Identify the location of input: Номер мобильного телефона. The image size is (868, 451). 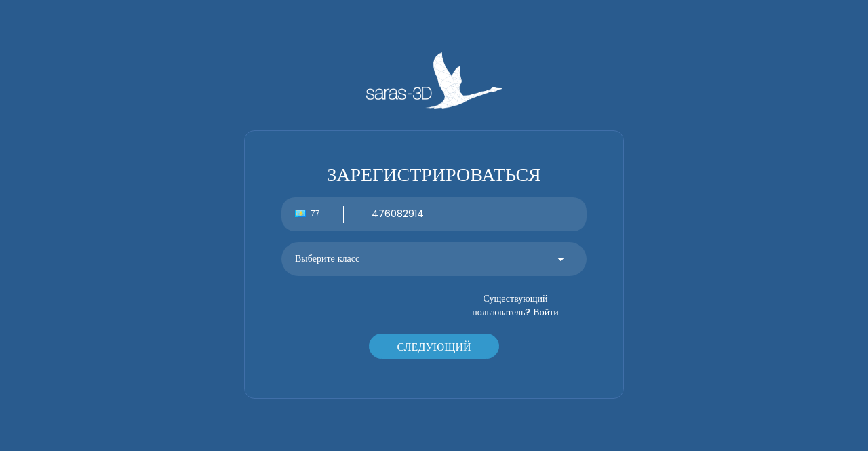
(473, 214).